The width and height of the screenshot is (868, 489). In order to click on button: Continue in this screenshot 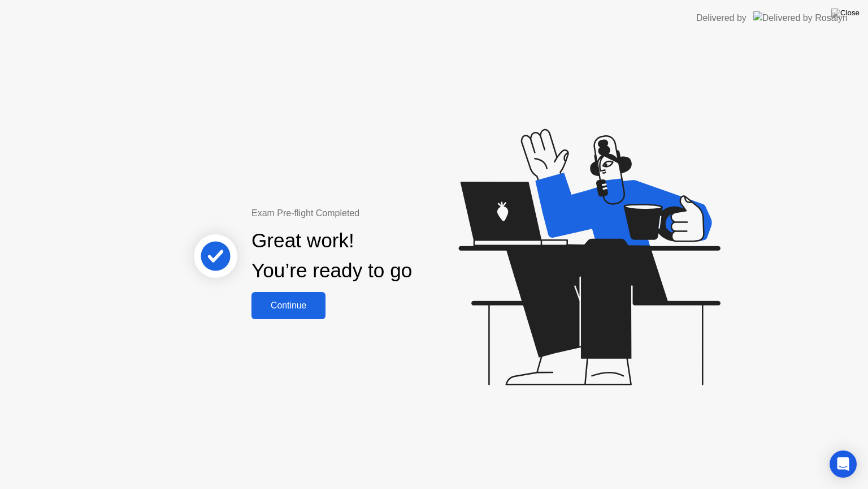, I will do `click(289, 306)`.